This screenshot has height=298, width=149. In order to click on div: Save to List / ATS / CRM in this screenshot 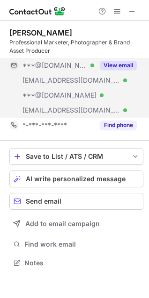, I will do `click(76, 157)`.